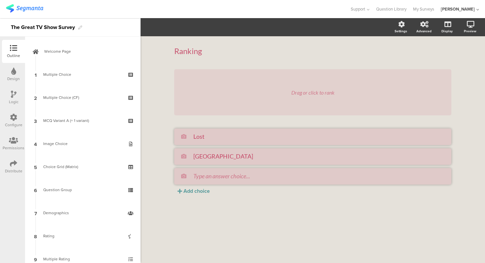 This screenshot has height=263, width=485. What do you see at coordinates (83, 236) in the screenshot?
I see `div: Rating` at bounding box center [83, 236].